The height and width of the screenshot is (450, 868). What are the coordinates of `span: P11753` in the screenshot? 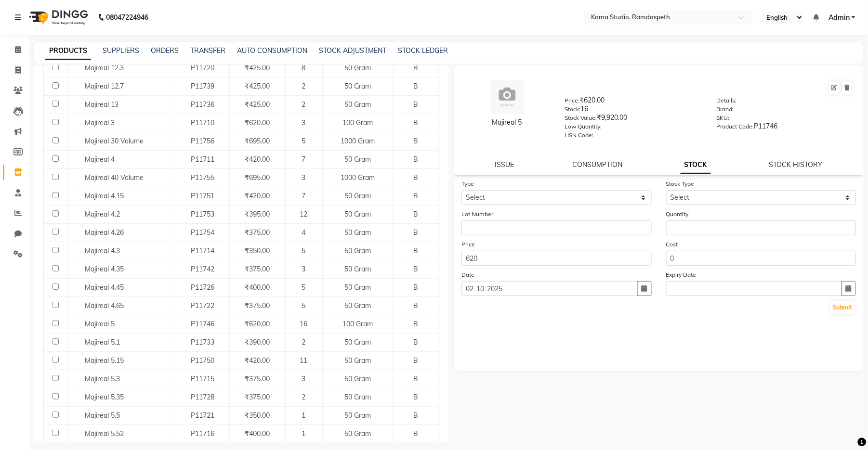 It's located at (203, 214).